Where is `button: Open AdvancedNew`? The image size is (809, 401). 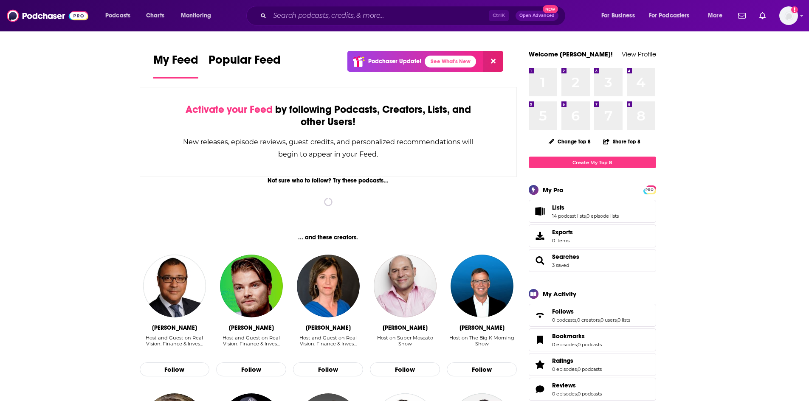 button: Open AdvancedNew is located at coordinates (537, 16).